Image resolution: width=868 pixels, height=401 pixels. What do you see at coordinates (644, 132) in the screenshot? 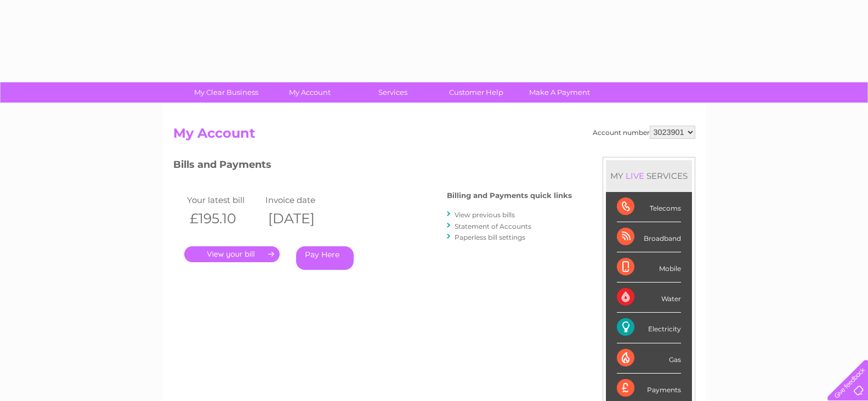
I see `div: Account number` at bounding box center [644, 132].